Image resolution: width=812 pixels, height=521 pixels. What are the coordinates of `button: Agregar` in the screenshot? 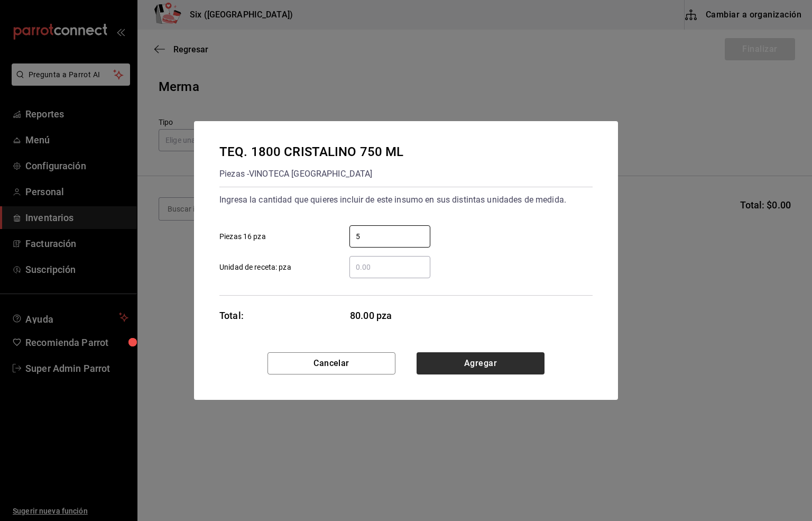 It's located at (481, 363).